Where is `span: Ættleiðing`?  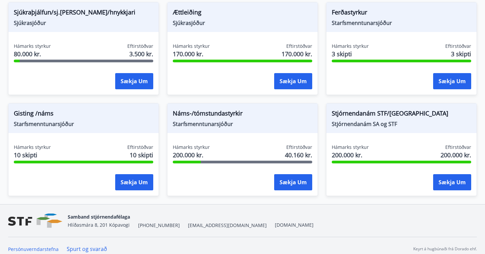
span: Ættleiðing is located at coordinates (243, 13).